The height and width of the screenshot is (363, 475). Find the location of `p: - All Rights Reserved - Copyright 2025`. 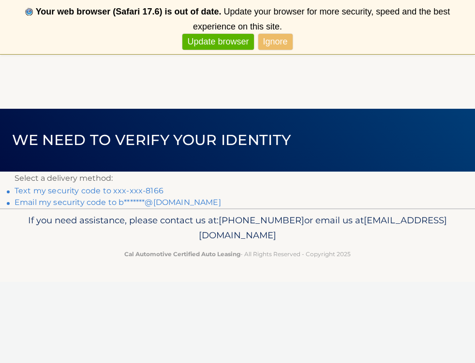

p: - All Rights Reserved - Copyright 2025 is located at coordinates (238, 254).